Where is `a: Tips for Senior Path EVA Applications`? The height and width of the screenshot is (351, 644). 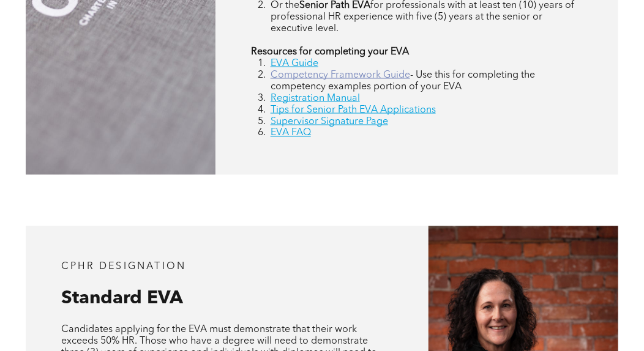 a: Tips for Senior Path EVA Applications is located at coordinates (353, 110).